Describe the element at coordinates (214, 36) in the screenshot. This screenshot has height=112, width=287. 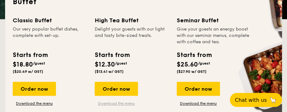
I see `div: Give your guests an energy boost with our seminar menus, complete with coffee and tea.` at that location.